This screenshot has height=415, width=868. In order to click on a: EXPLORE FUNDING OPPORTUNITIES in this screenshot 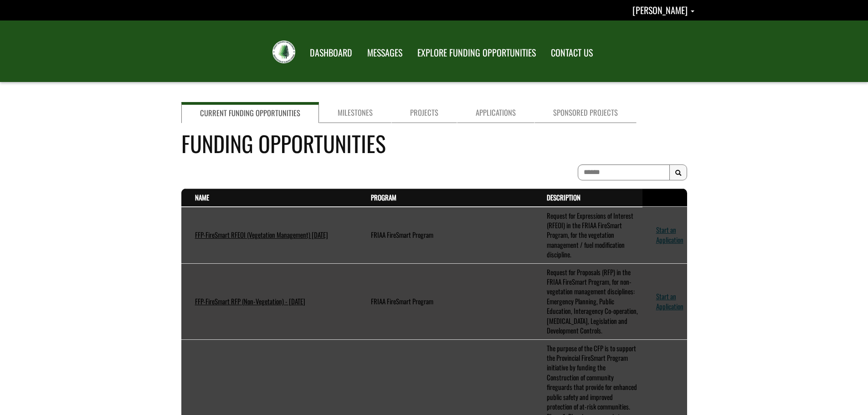, I will do `click(476, 53)`.